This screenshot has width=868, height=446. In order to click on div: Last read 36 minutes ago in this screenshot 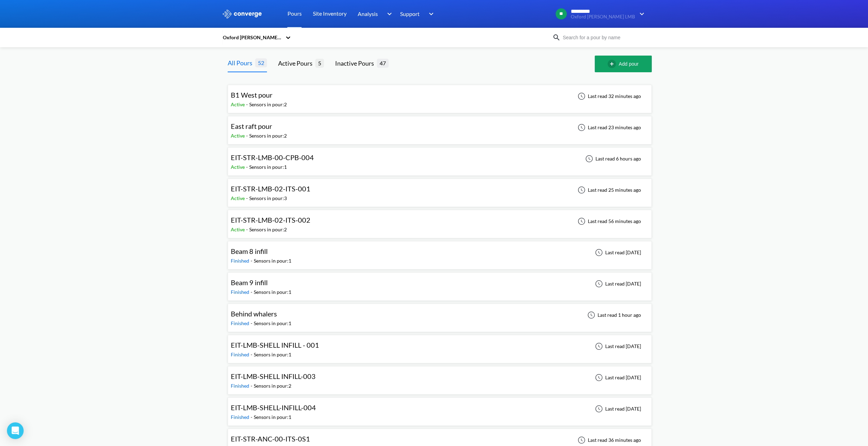, I will do `click(608, 440)`.